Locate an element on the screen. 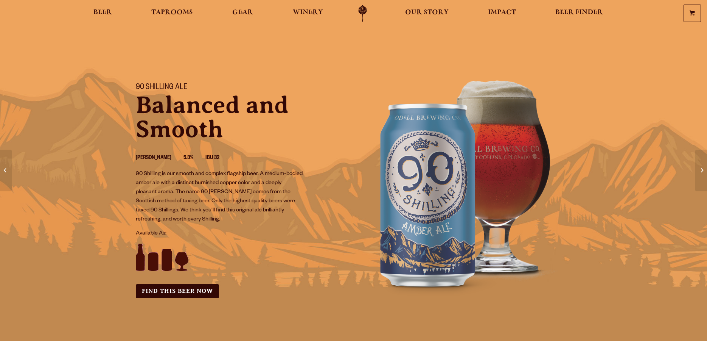 This screenshot has width=707, height=341. p: Balanced and Smooth is located at coordinates (240, 117).